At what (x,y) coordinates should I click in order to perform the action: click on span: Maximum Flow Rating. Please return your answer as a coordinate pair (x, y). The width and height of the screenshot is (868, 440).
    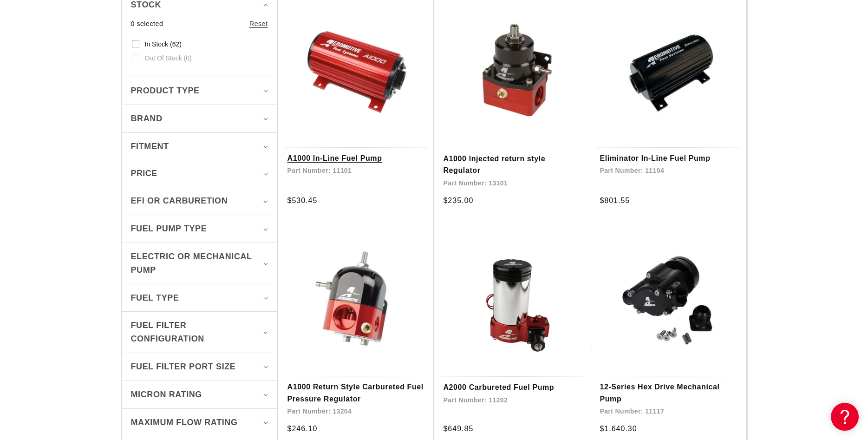
    Looking at the image, I should click on (184, 422).